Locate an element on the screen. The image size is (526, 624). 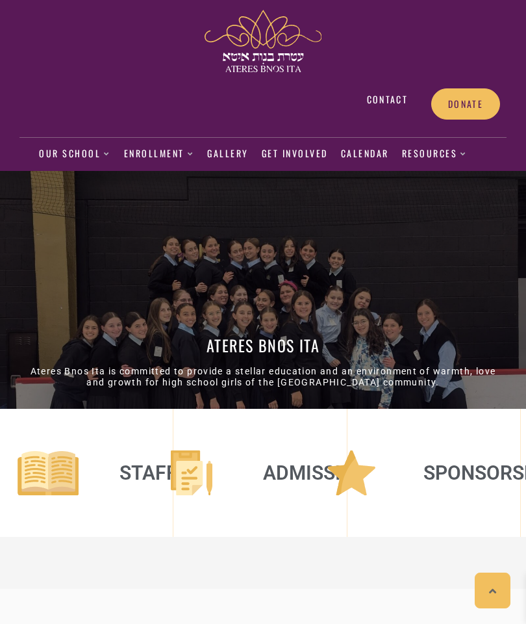
a: Get Involved is located at coordinates (295, 154).